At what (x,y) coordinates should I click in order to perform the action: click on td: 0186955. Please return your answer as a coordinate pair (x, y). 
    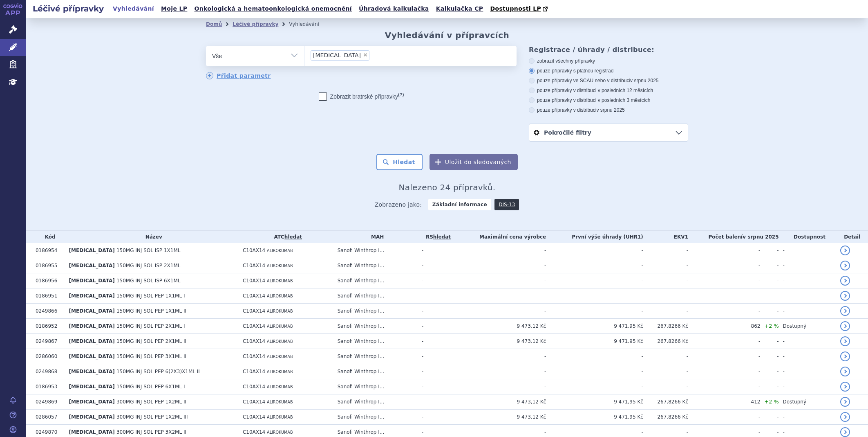
    Looking at the image, I should click on (48, 265).